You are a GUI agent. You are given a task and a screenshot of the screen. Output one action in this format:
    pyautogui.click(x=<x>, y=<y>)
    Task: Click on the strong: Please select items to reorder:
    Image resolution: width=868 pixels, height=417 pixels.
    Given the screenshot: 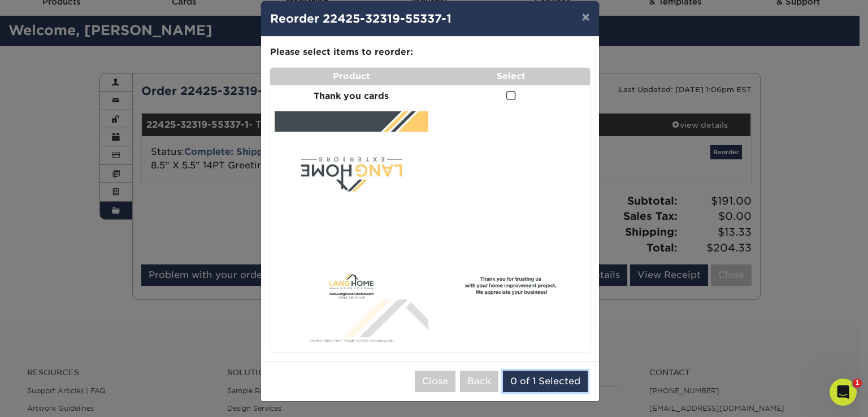 What is the action you would take?
    pyautogui.click(x=341, y=51)
    